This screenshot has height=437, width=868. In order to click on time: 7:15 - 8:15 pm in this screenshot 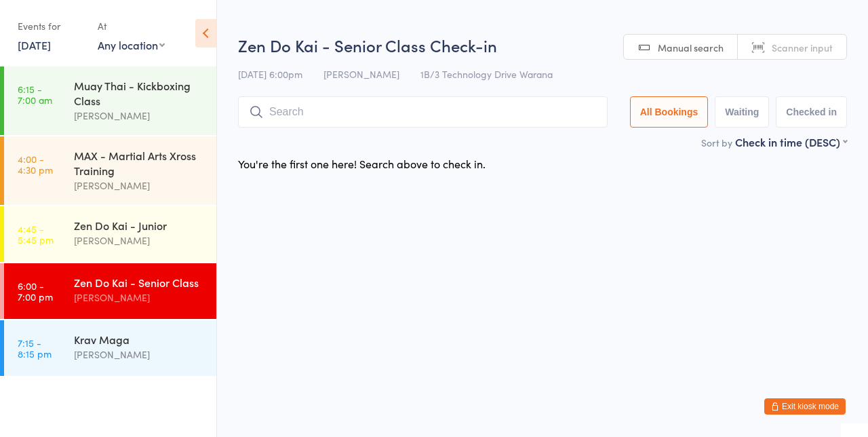, I will do `click(35, 348)`.